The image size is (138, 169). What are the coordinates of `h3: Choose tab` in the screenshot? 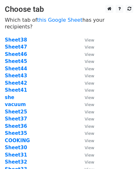 It's located at (69, 9).